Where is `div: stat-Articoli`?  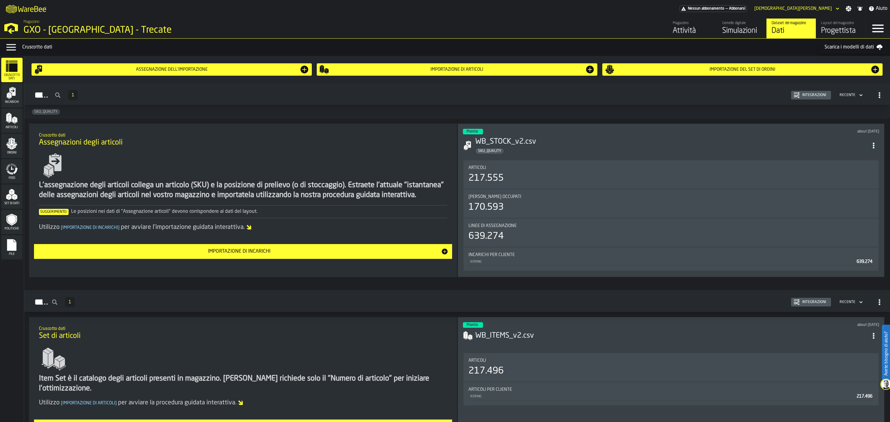 div: stat-Articoli is located at coordinates (671, 367).